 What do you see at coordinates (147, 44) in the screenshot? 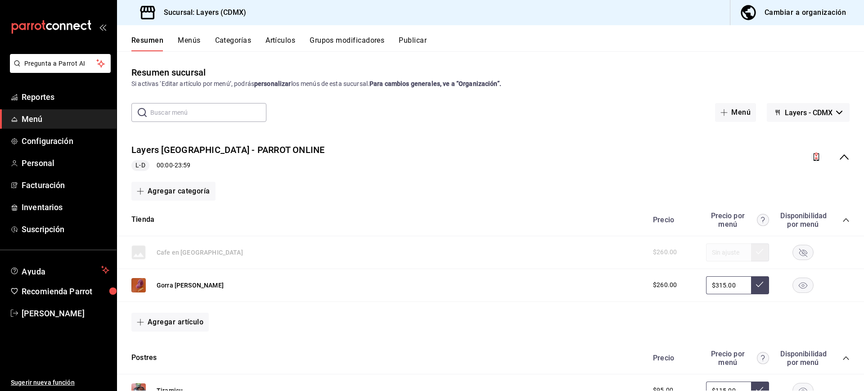
I see `button: Resumen` at bounding box center [147, 44].